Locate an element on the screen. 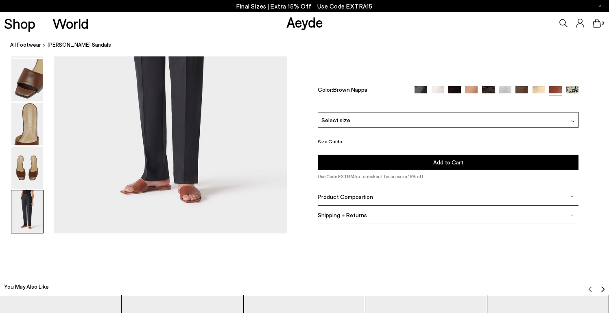  img: Anna Leather Sandals - Image 4 is located at coordinates (27, 124).